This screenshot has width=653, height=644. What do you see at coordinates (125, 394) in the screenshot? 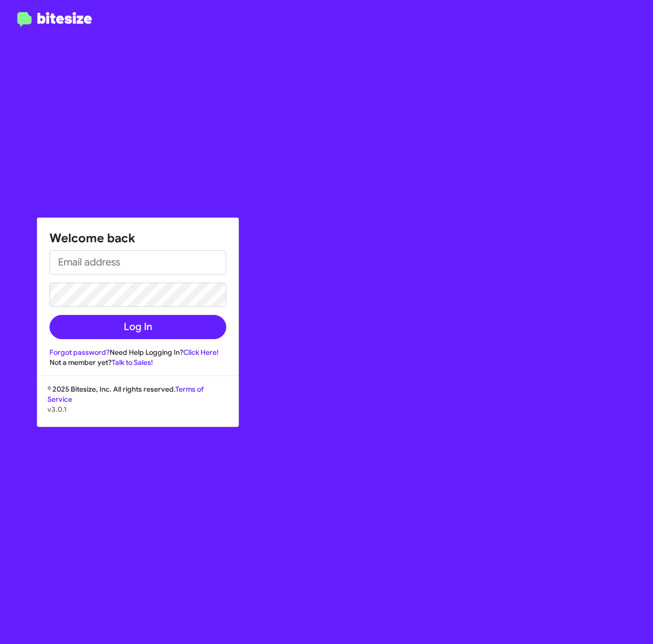
I see `a: Terms of Service` at bounding box center [125, 394].